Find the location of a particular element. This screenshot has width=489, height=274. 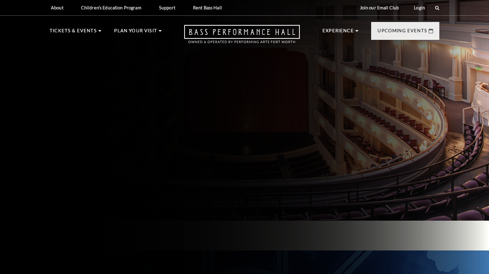

p: Experience is located at coordinates (338, 33).